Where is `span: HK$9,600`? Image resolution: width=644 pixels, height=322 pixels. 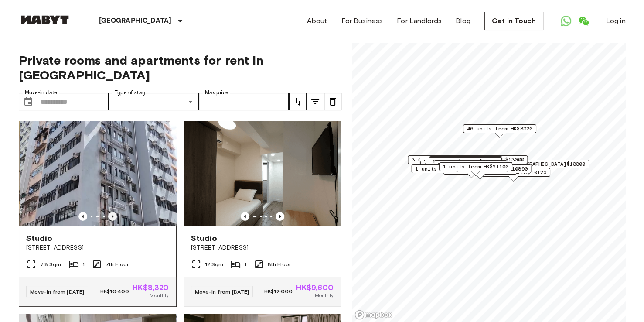 span: HK$9,600 is located at coordinates (314, 287).